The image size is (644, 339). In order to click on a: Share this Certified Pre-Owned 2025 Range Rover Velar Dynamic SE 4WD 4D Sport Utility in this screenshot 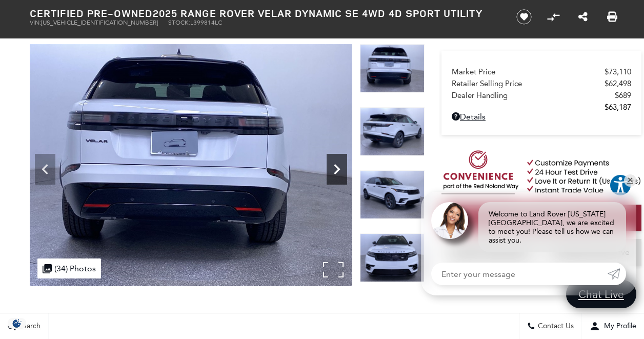, I will do `click(583, 17)`.